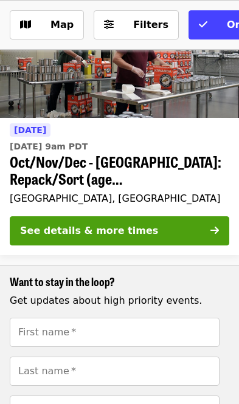  Describe the element at coordinates (109, 24) in the screenshot. I see `i: sliders-h icon` at that location.